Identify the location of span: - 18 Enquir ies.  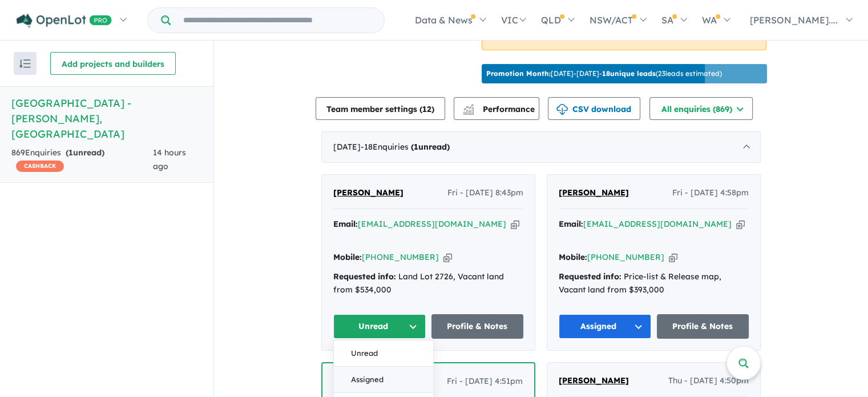
(405, 147).